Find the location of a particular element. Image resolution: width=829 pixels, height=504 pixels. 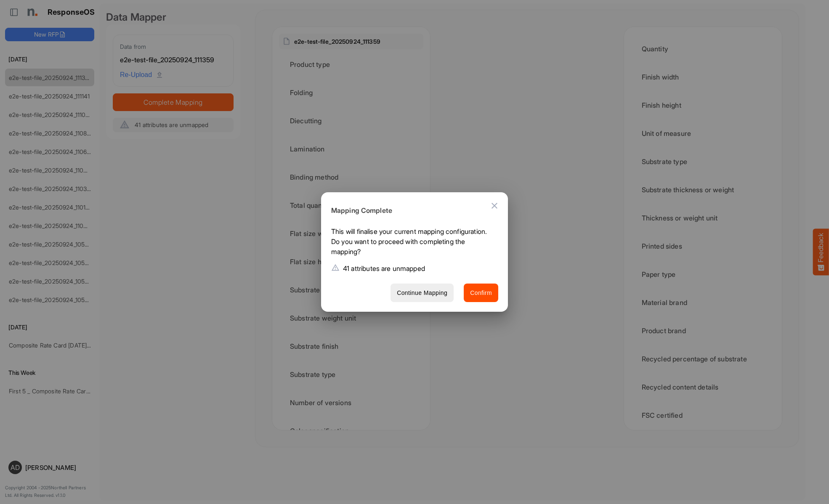

button: Continue Mapping is located at coordinates (422, 293).